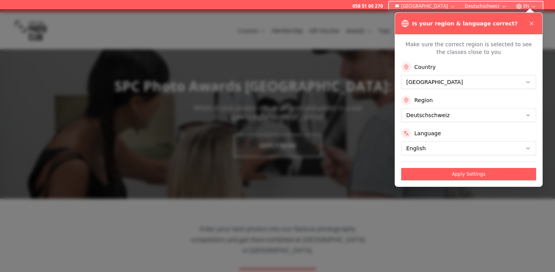 This screenshot has height=272, width=555. What do you see at coordinates (465, 24) in the screenshot?
I see `h3: Is your region & language correct?` at bounding box center [465, 24].